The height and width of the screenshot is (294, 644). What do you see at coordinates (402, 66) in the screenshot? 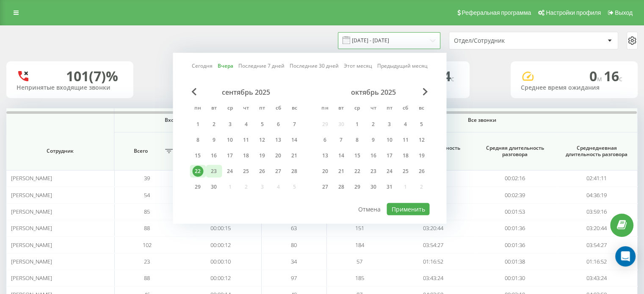
I see `a: Предыдущий месяц` at bounding box center [402, 66].